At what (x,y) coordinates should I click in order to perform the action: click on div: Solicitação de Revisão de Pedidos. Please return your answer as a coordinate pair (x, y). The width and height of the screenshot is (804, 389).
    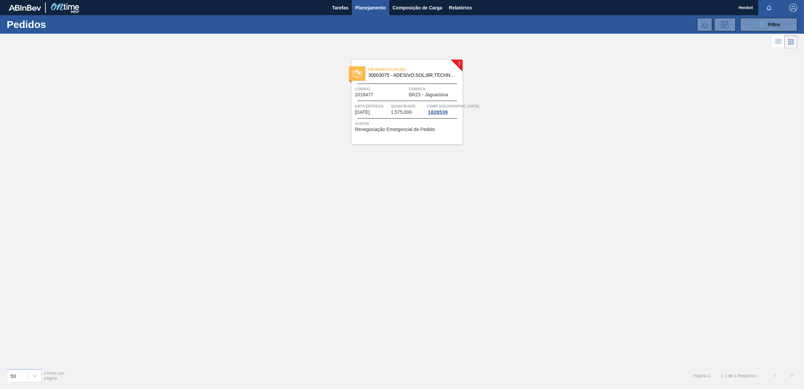
    Looking at the image, I should click on (725, 25).